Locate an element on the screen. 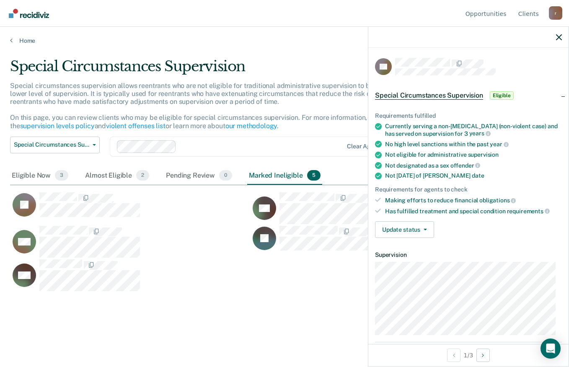  div: Clear agents is located at coordinates (364, 146).